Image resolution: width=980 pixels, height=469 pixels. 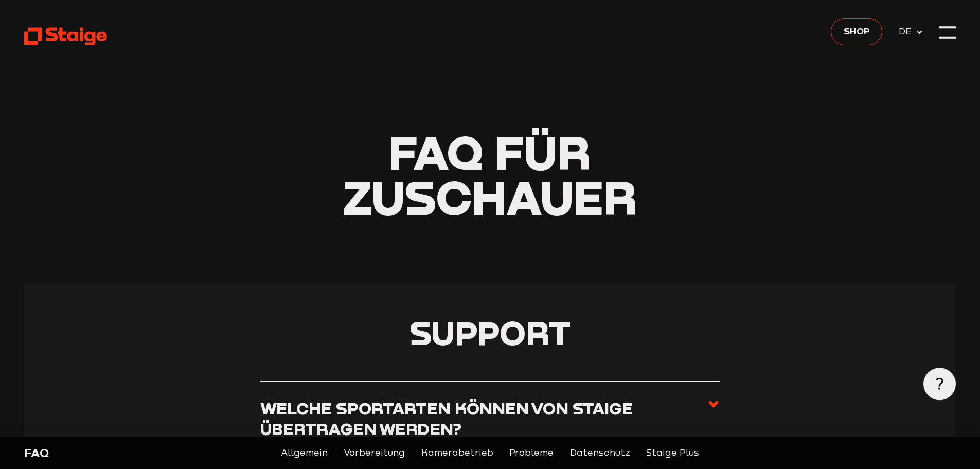 I want to click on span: DE, so click(x=907, y=32).